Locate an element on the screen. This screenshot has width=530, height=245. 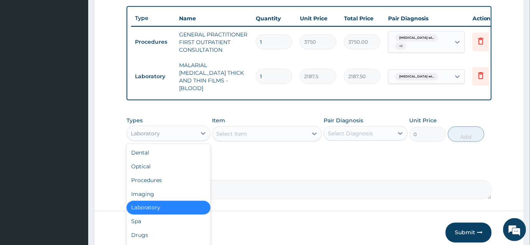
div: Chat with us now is located at coordinates (84, 48).